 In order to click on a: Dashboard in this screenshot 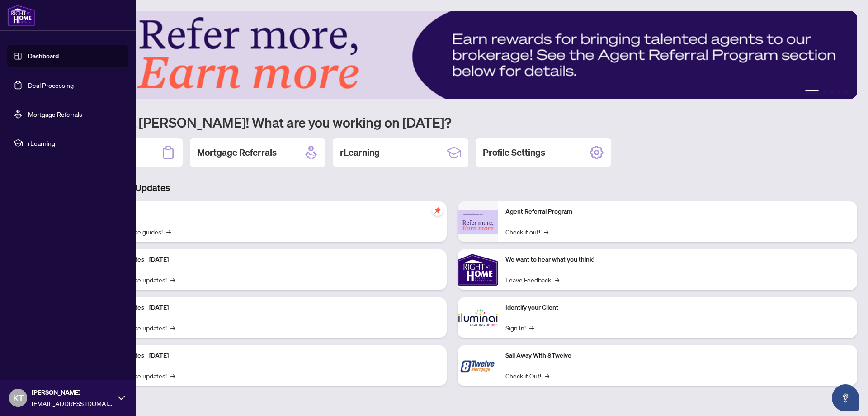, I will do `click(44, 56)`.